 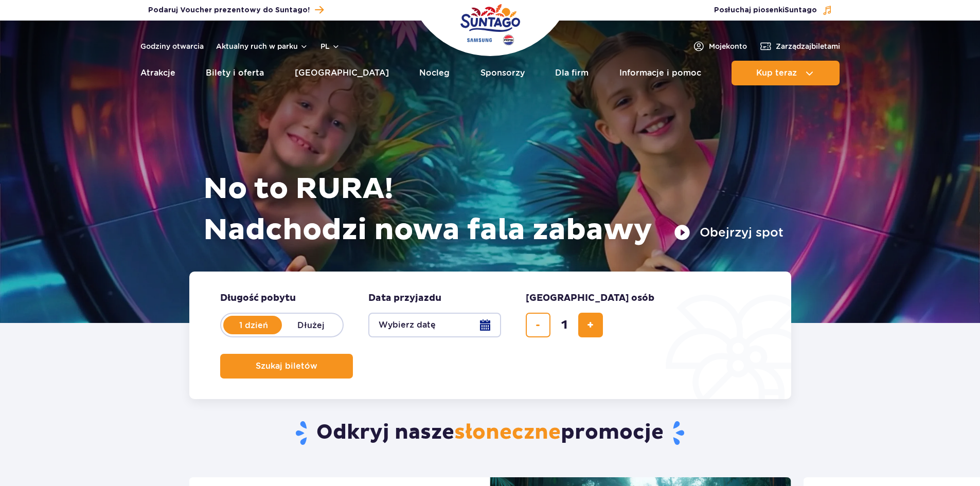 I want to click on button: Posłuchaj piosenkiSuntago, so click(x=774, y=10).